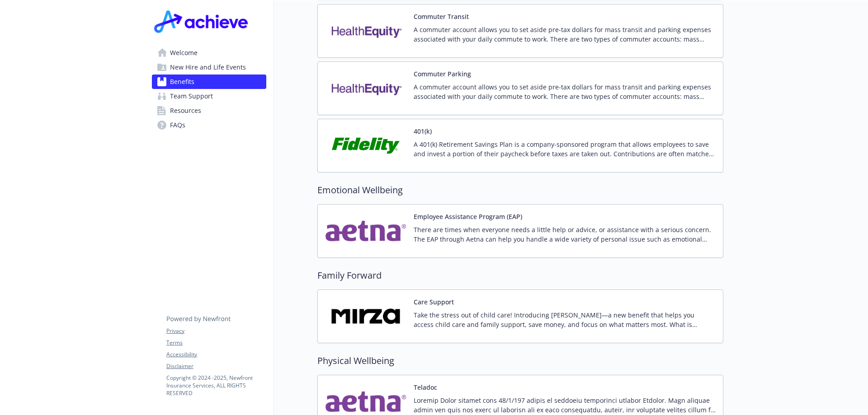  What do you see at coordinates (209, 82) in the screenshot?
I see `a: Benefits` at bounding box center [209, 82].